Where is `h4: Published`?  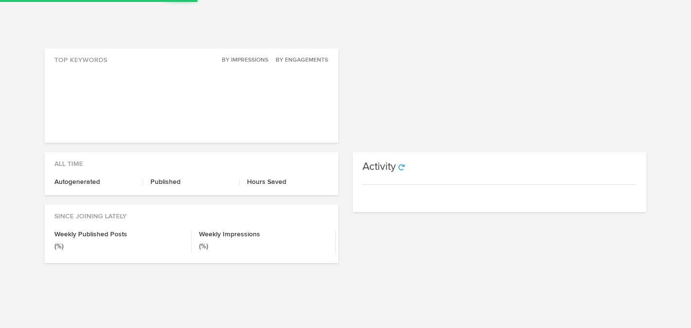 h4: Published is located at coordinates (191, 182).